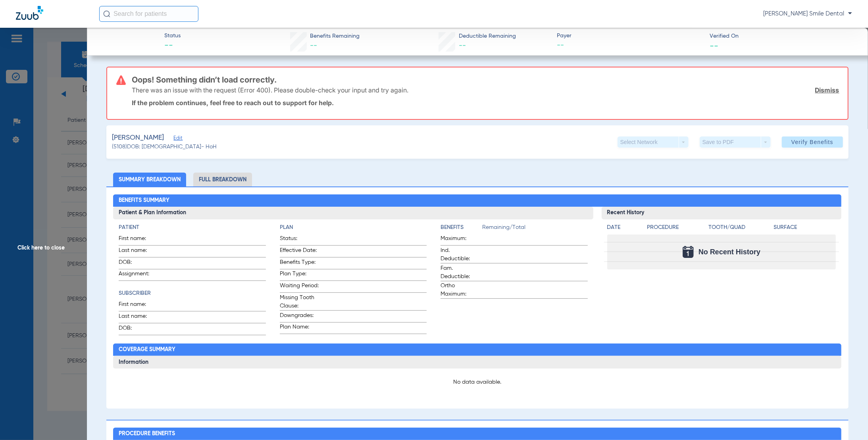 Image resolution: width=868 pixels, height=440 pixels. I want to click on p: No data available., so click(477, 382).